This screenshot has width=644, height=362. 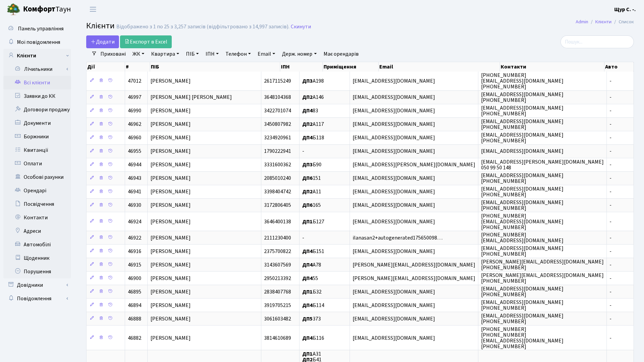 What do you see at coordinates (37, 231) in the screenshot?
I see `a: Адреси` at bounding box center [37, 231].